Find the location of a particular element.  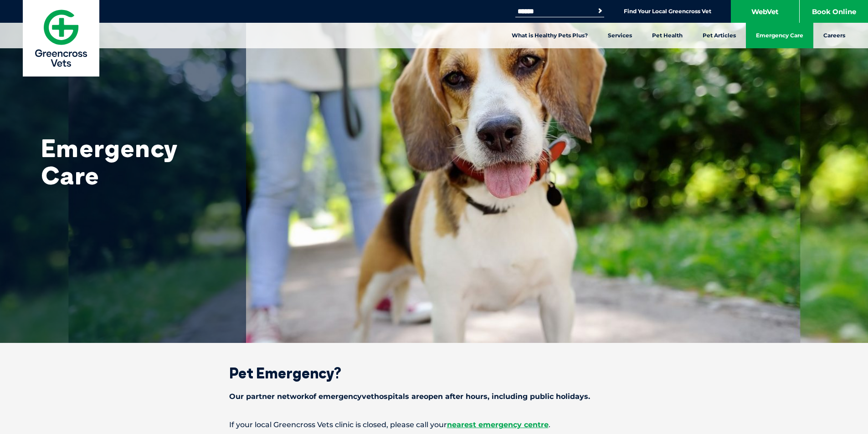

button: Search is located at coordinates (600, 11).